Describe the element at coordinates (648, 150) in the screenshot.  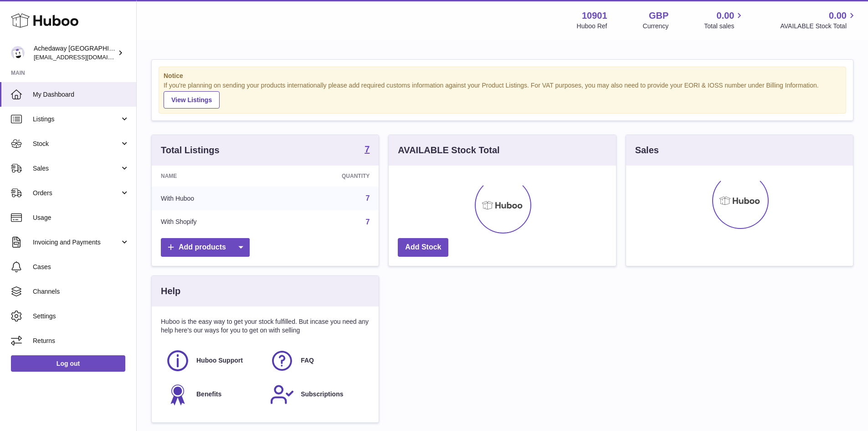
I see `h3: Sales` at that location.